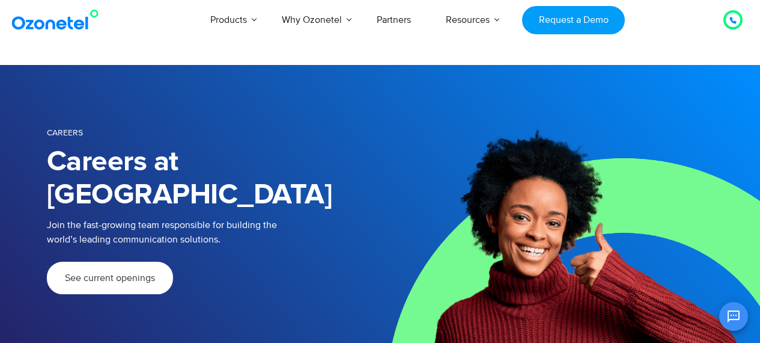 The image size is (760, 343). I want to click on span: Careers, so click(65, 132).